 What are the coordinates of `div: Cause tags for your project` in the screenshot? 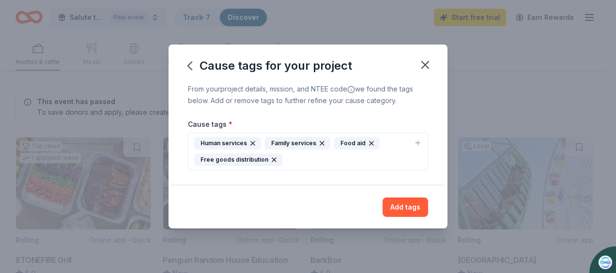 It's located at (270, 66).